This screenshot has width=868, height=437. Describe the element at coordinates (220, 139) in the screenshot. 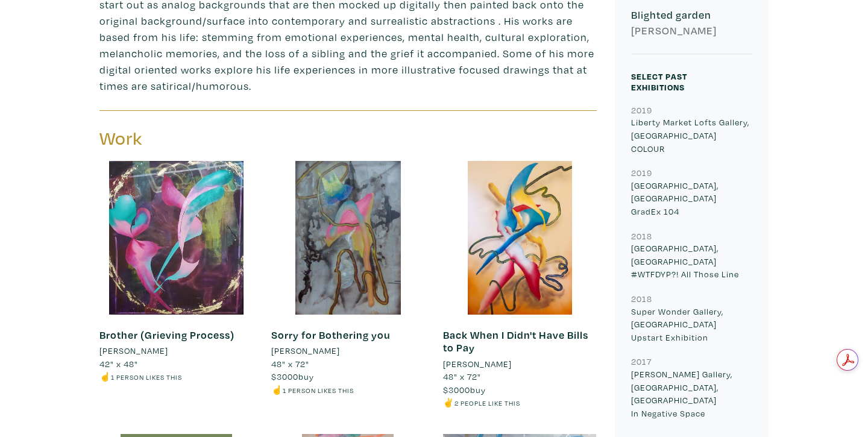

I see `h3: Work` at that location.